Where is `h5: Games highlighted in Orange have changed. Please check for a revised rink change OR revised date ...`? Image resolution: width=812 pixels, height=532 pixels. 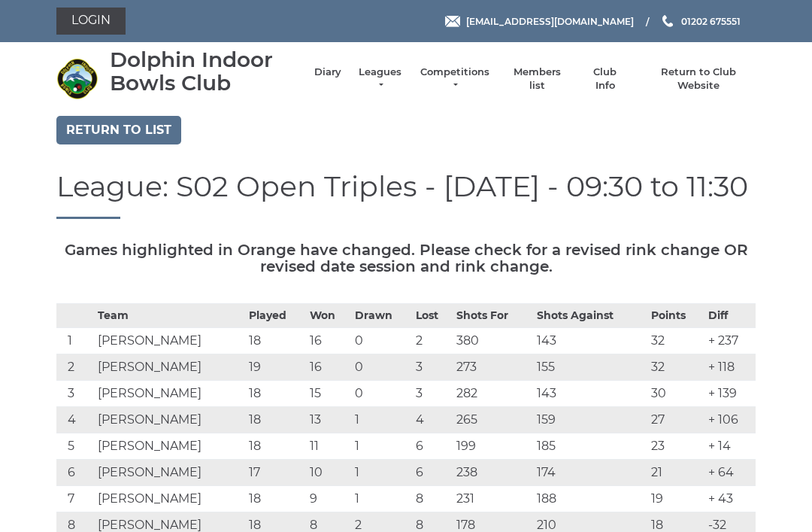
h5: Games highlighted in Orange have changed. Please check for a revised rink change OR revised date ... is located at coordinates (406, 258).